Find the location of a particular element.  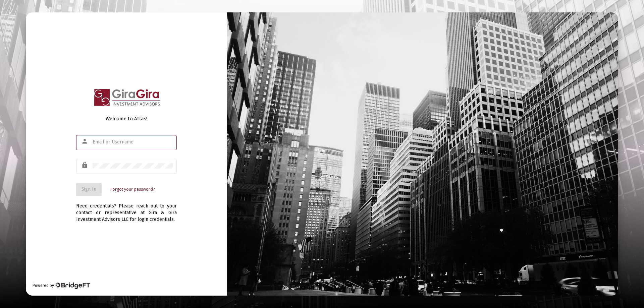

img: Bridge Financial Technology Logo is located at coordinates (72, 285).